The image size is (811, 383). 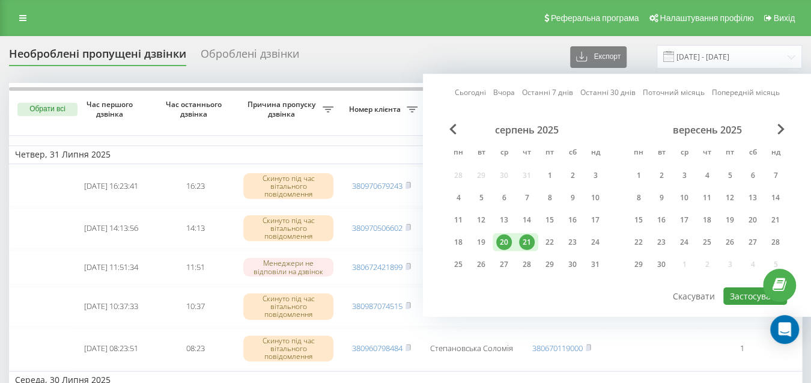 What do you see at coordinates (550, 198) in the screenshot?
I see `div: 8` at bounding box center [550, 198].